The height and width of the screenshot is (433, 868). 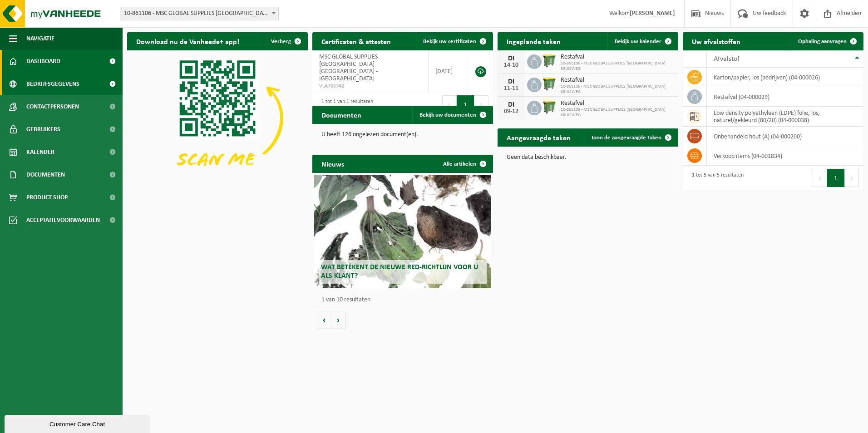 What do you see at coordinates (405, 300) in the screenshot?
I see `p: 1 van 10 resultaten` at bounding box center [405, 300].